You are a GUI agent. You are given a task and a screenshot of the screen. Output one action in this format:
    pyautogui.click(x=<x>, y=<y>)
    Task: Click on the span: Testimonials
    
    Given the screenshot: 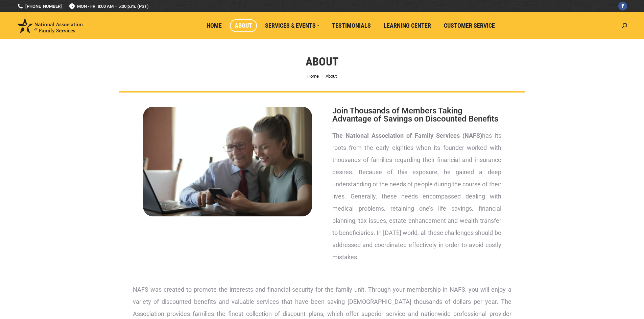 What is the action you would take?
    pyautogui.click(x=351, y=26)
    